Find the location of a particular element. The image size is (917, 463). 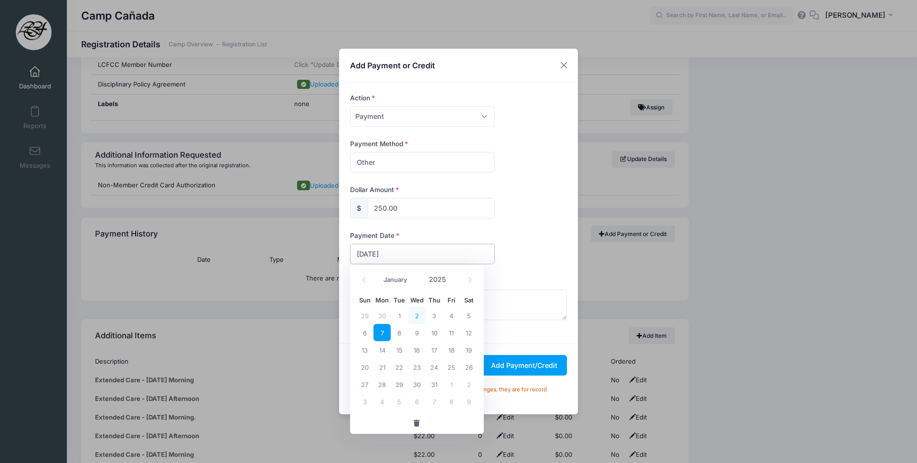

span: July 7, 2025 is located at coordinates (382, 333).